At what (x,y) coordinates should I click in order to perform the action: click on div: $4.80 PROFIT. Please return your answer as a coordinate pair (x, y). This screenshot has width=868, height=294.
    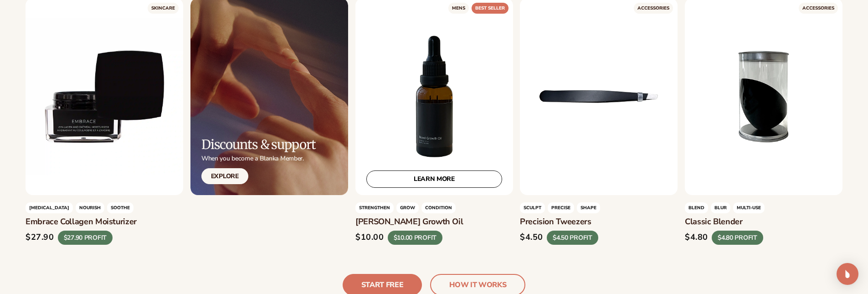
    Looking at the image, I should click on (737, 238).